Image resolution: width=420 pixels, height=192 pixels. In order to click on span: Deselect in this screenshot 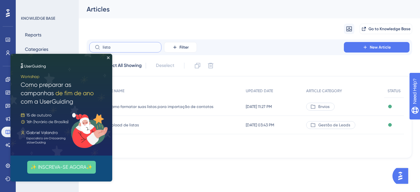, I will do `click(165, 66)`.